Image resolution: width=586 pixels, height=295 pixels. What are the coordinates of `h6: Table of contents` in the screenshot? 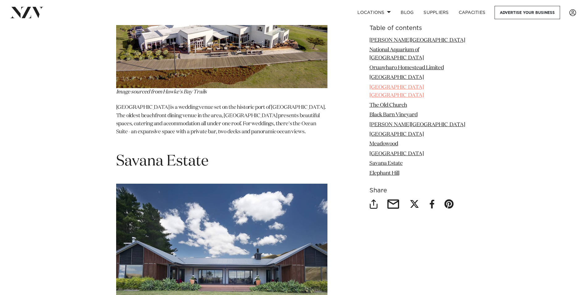 It's located at (420, 28).